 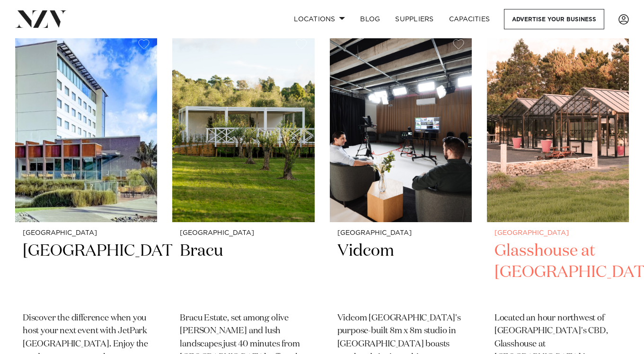 What do you see at coordinates (401, 272) in the screenshot?
I see `h2: Vidcom` at bounding box center [401, 272].